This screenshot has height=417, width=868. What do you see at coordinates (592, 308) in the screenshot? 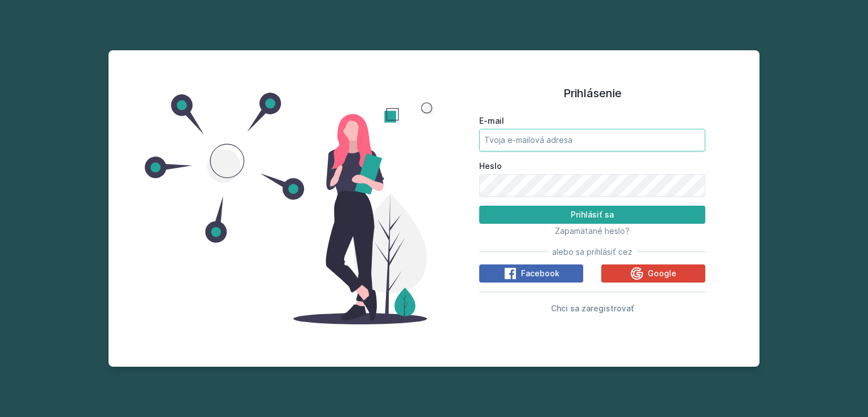
I see `font: Chci sa zaregistrovať` at bounding box center [592, 308].